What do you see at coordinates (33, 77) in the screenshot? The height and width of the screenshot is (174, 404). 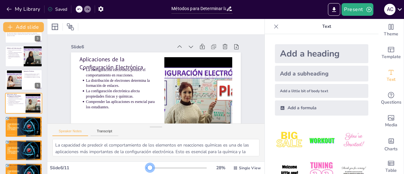 I see `p: La configuración del oxígeno es 1s² 2s² 2p⁴.` at bounding box center [33, 77].